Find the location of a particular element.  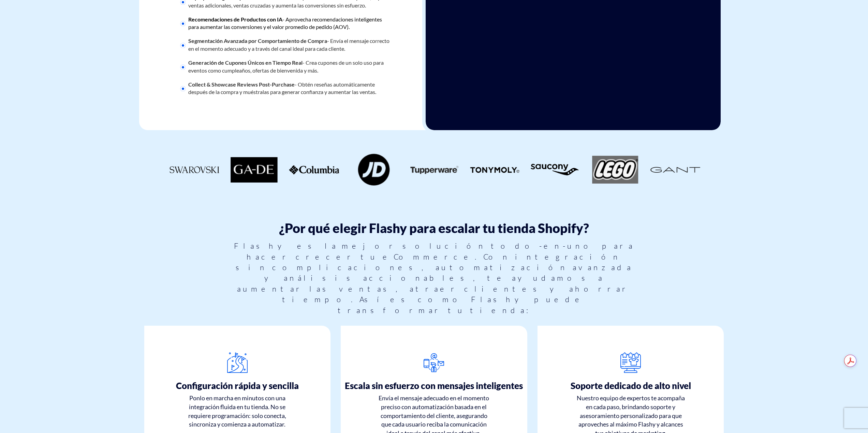

strong: Collect & Showcase Reviews Post-Purchase is located at coordinates (242, 84).